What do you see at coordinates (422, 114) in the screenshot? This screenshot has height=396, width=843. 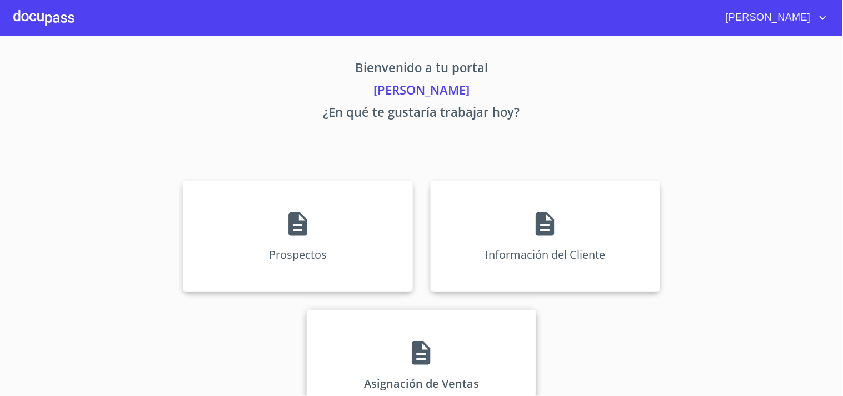 I see `p: ¿En qué te gustaría trabajar hoy?` at bounding box center [422, 114].